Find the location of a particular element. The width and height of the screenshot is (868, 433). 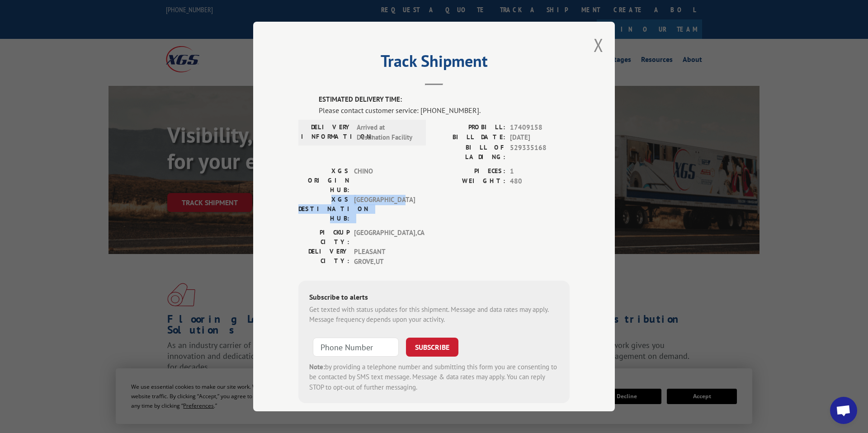

span: 17409158 is located at coordinates (540, 127).